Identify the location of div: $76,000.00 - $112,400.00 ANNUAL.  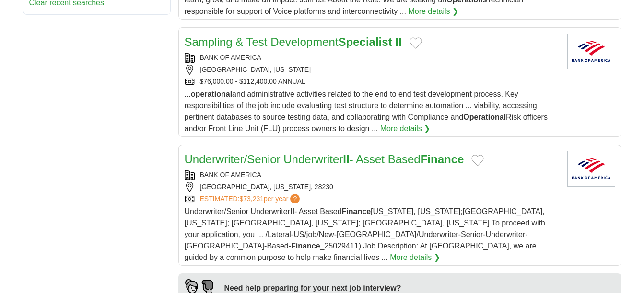
(372, 81).